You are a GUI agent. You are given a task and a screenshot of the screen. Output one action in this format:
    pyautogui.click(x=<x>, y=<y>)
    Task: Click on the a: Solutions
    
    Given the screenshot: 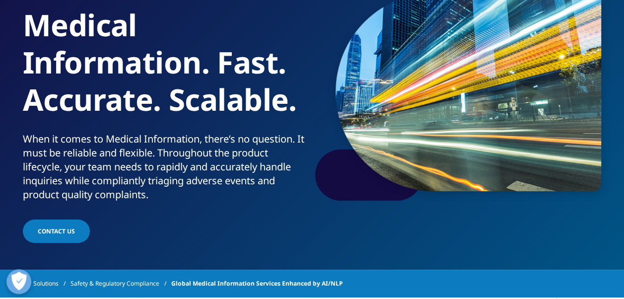 What is the action you would take?
    pyautogui.click(x=52, y=283)
    